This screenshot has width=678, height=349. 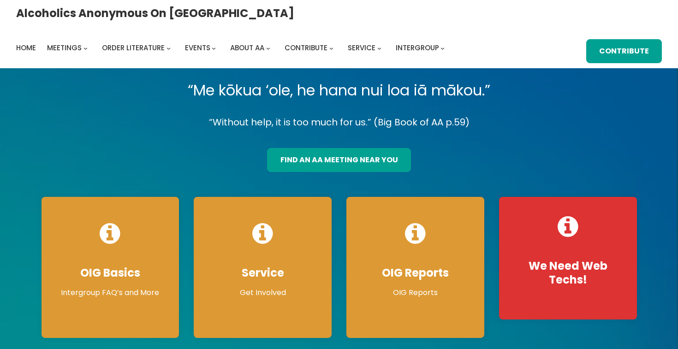 What do you see at coordinates (442, 47) in the screenshot?
I see `button: Intergroup submenu` at bounding box center [442, 47].